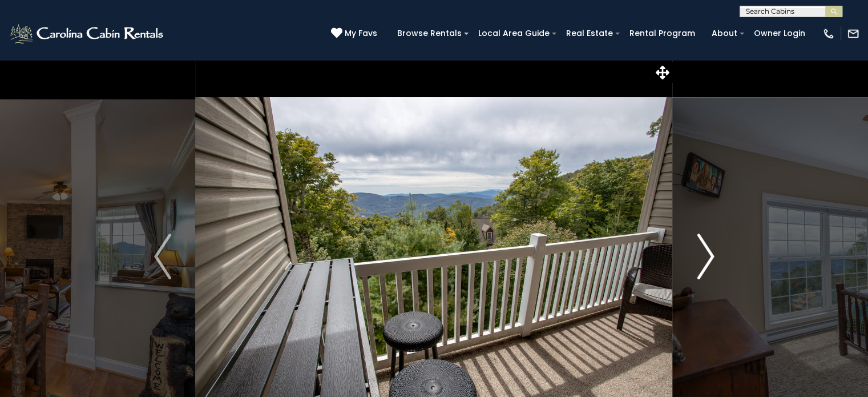  I want to click on span: My Favs, so click(361, 33).